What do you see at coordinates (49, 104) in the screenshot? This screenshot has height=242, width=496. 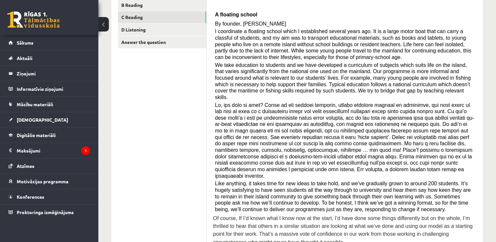 I see `a: Mācību materiāli` at bounding box center [49, 104].